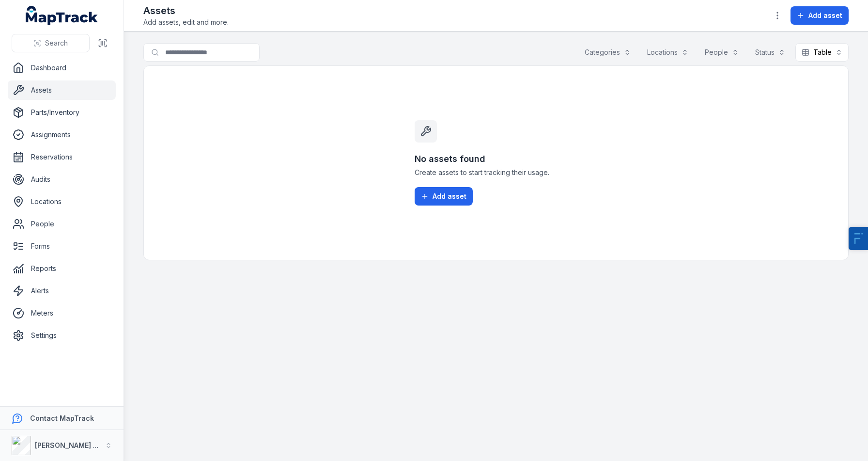  Describe the element at coordinates (50, 43) in the screenshot. I see `button: Search` at that location.